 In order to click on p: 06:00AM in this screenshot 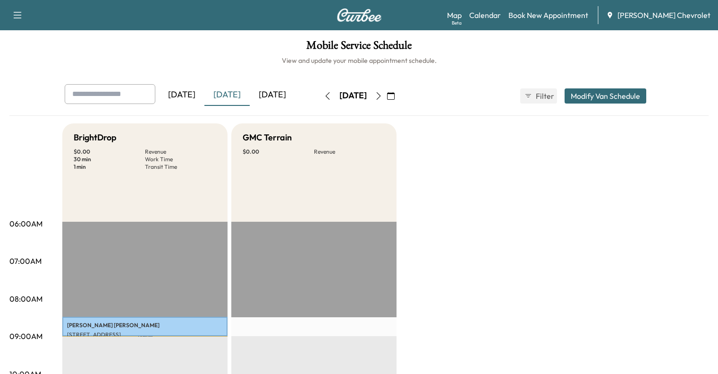, I will do `click(26, 223)`.